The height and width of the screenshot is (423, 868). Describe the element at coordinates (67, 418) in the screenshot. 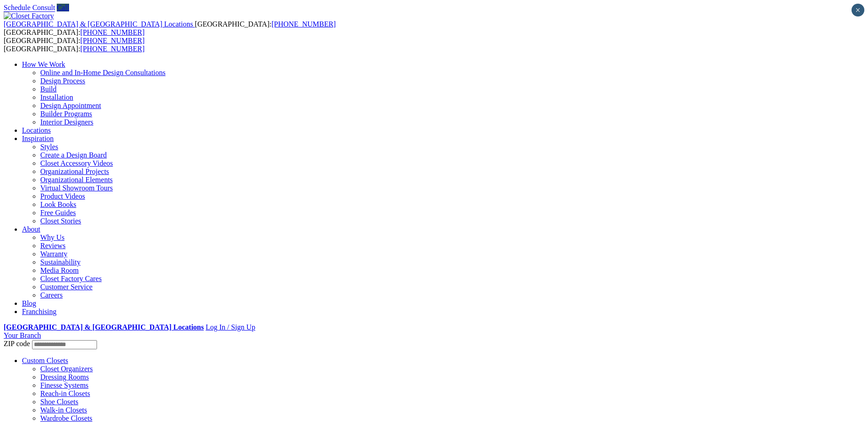

I see `a: Wardrobe Closets` at that location.